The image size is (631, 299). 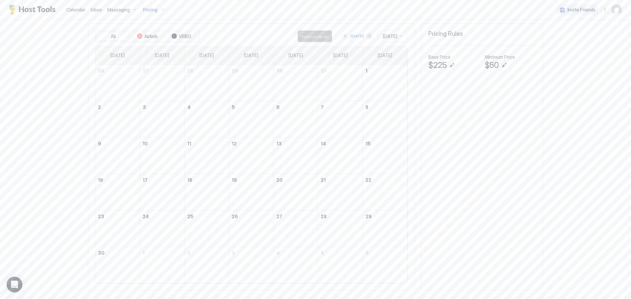 What do you see at coordinates (162, 155) in the screenshot?
I see `td: November 10, 2025` at bounding box center [162, 155].